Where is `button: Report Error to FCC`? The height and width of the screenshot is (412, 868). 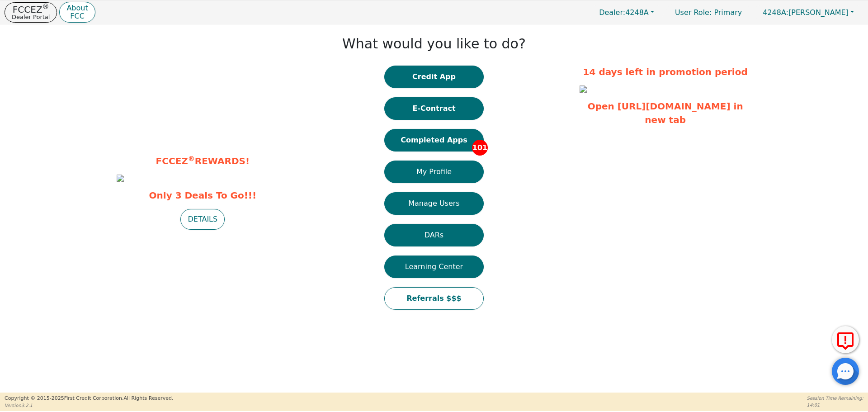
button: Report Error to FCC is located at coordinates (845, 340).